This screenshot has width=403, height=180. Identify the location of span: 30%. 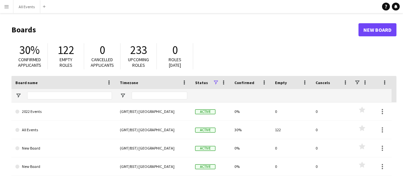
(29, 50).